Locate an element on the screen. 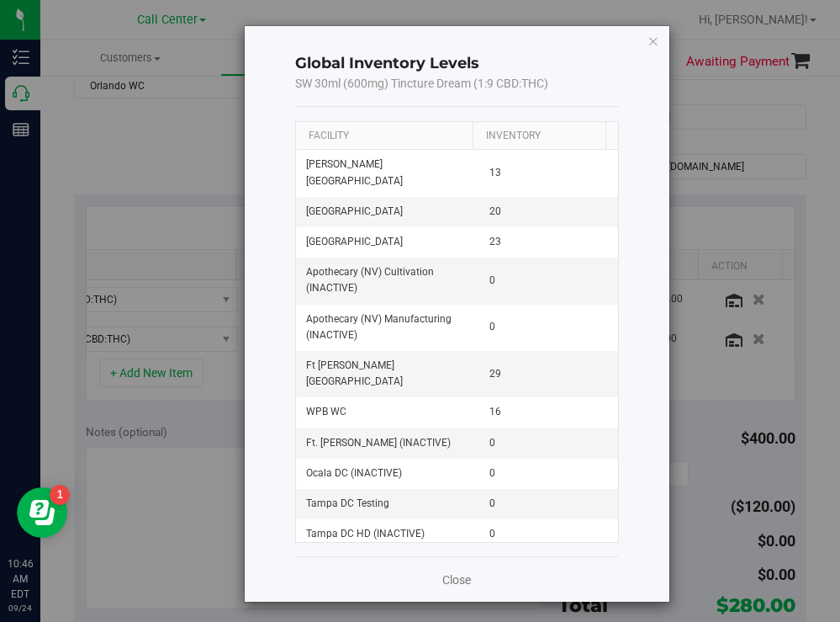 This screenshot has width=840, height=622. span: Apothecary (NV) Cultivation (INACTIVE) is located at coordinates (388, 280).